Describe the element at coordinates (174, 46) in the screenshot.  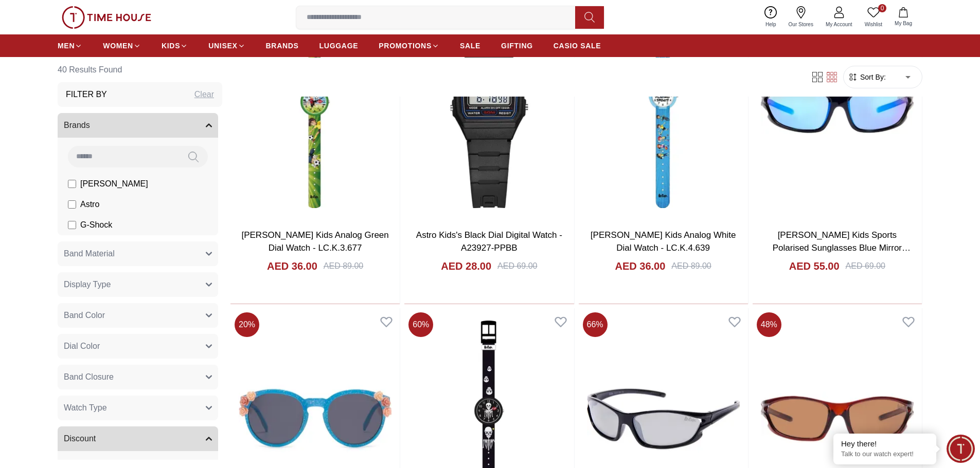
I see `a: KIDS` at that location.